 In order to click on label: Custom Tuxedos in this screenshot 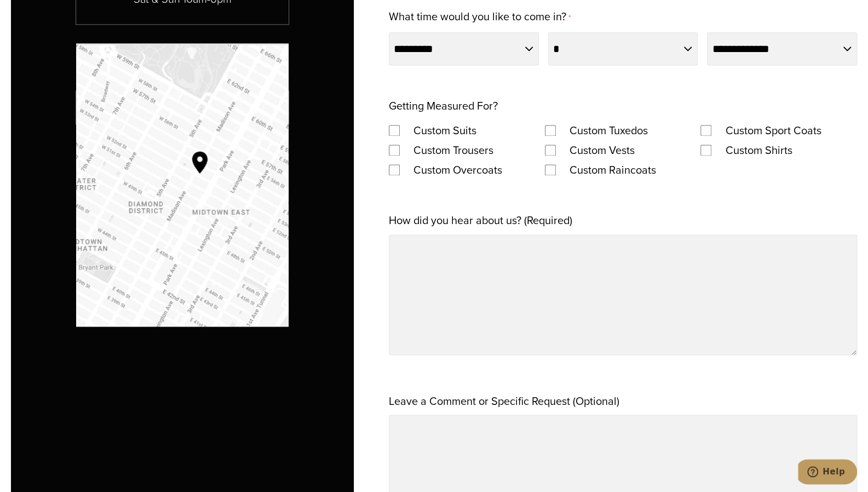, I will do `click(608, 131)`.